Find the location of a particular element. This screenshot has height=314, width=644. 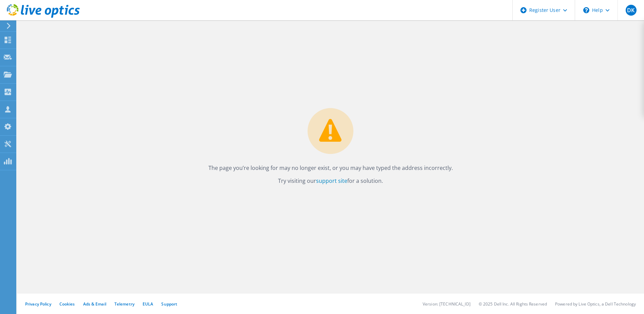

p: Try visiting our for a solution. is located at coordinates (331, 181).